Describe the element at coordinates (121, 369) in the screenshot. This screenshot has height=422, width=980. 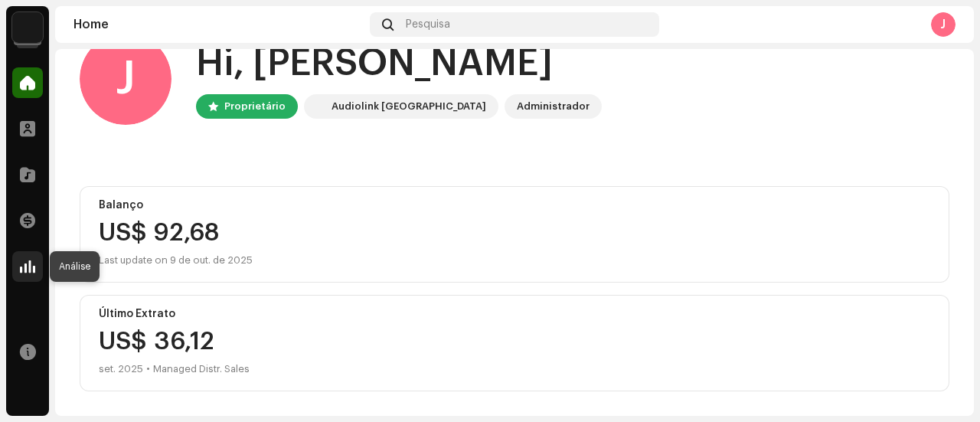
I see `div: set. 2025` at that location.